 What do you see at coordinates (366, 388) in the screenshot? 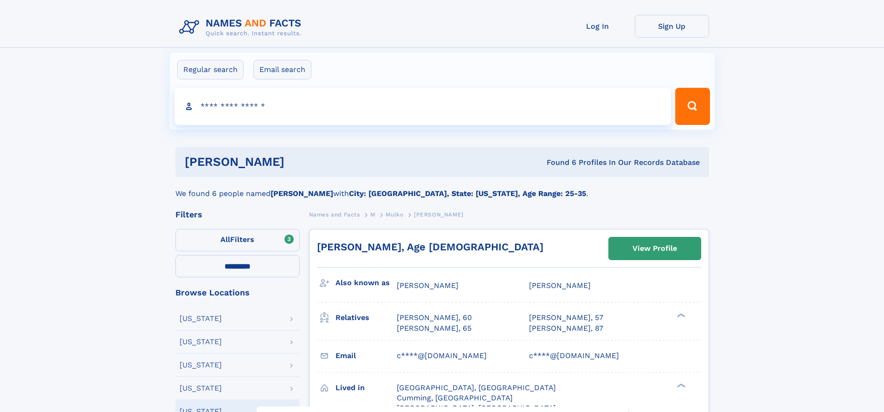
I see `h3: Lived in` at bounding box center [366, 388].